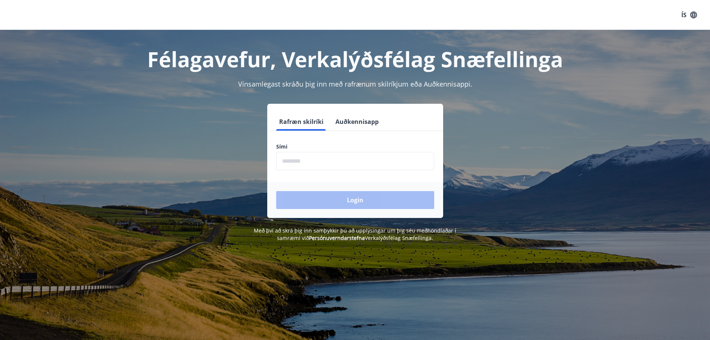 The height and width of the screenshot is (340, 710). Describe the element at coordinates (355, 234) in the screenshot. I see `span: Með því að skrá þig inn samþykkir þú að upplýsingar um þig séu meðhöndlaðar í samræmi við Verkalý...` at that location.